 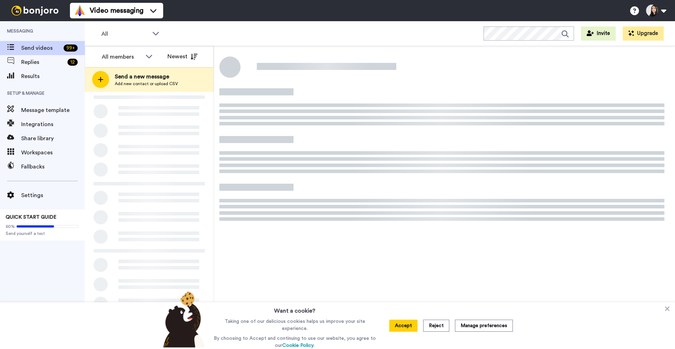 What do you see at coordinates (125, 34) in the screenshot?
I see `span: All` at bounding box center [125, 34].